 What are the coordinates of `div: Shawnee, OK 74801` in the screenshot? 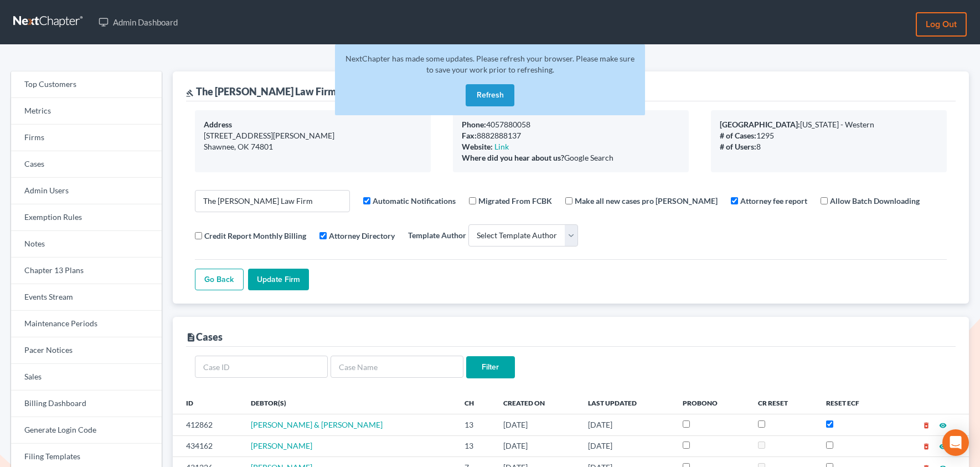 It's located at (312, 147).